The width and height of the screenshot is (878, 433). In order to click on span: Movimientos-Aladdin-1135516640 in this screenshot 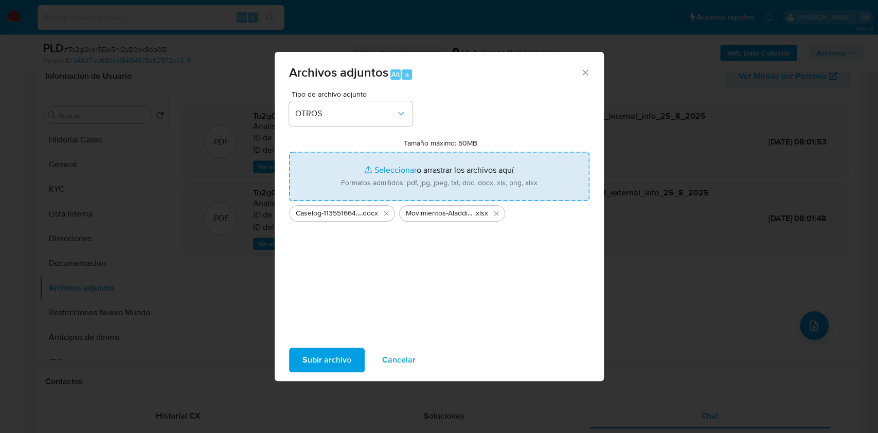, I will do `click(440, 214)`.